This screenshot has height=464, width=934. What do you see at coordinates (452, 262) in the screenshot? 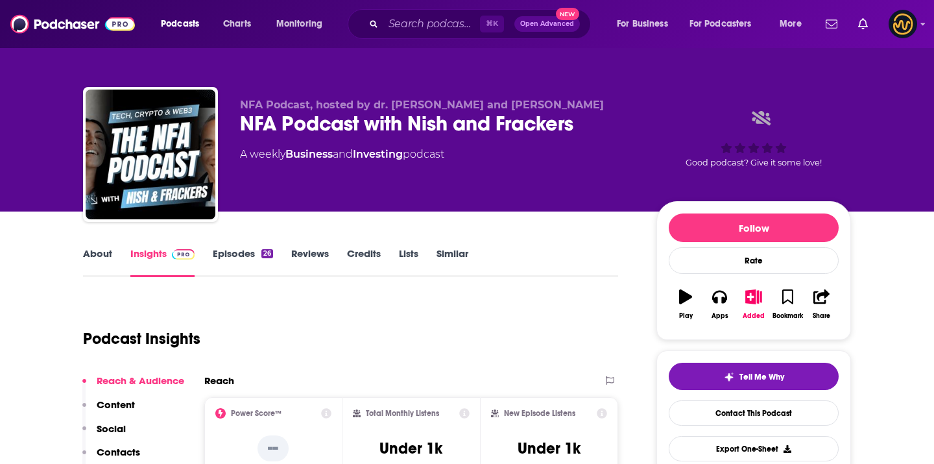
I see `a: Similar` at bounding box center [452, 262].